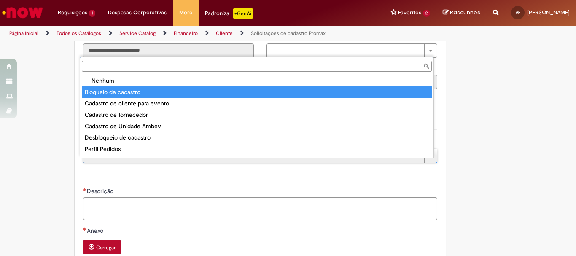 The height and width of the screenshot is (256, 576). Describe the element at coordinates (257, 149) in the screenshot. I see `div: Perfil Pedidos` at that location.